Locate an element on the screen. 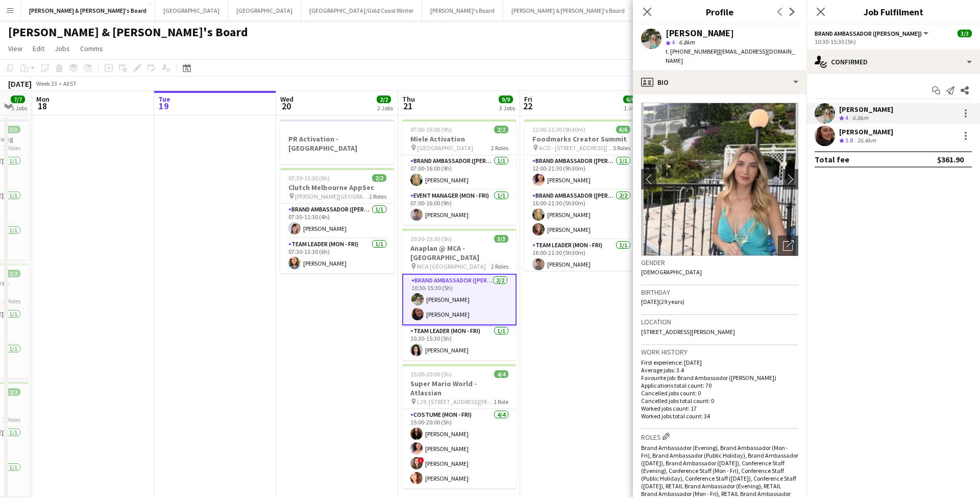 The height and width of the screenshot is (498, 980). span: 6.8km is located at coordinates (687, 42).